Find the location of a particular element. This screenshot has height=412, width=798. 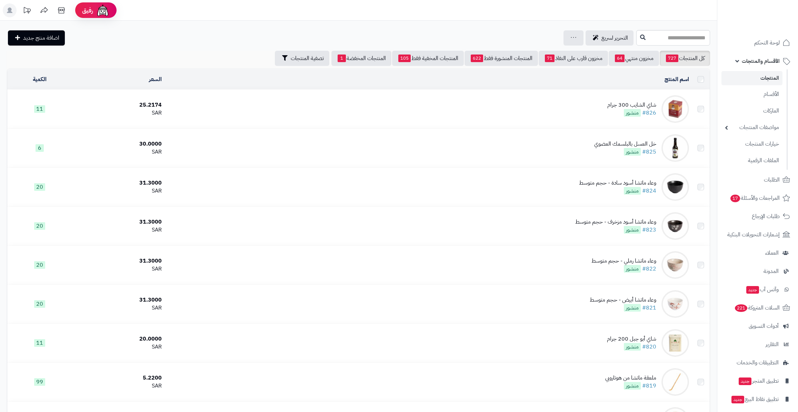

a: الكمية is located at coordinates (40, 79).